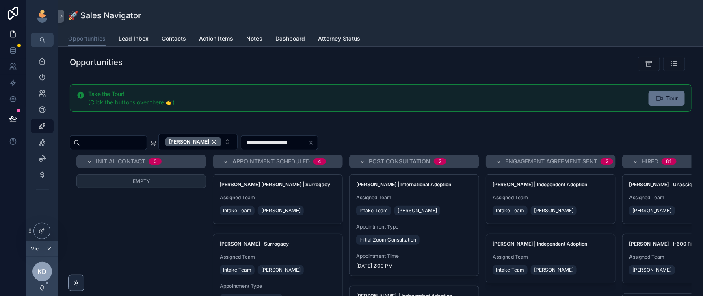 The width and height of the screenshot is (703, 296). I want to click on button: Clear, so click(313, 143).